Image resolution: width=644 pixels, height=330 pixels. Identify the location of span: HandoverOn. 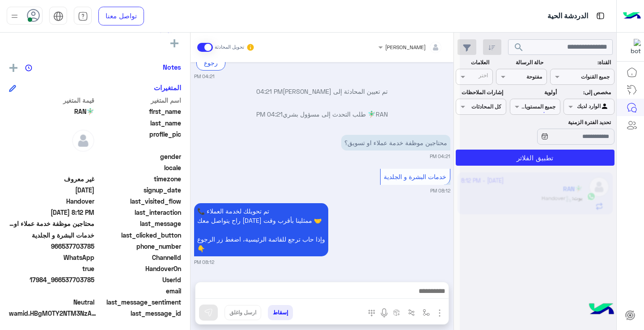
(139, 268).